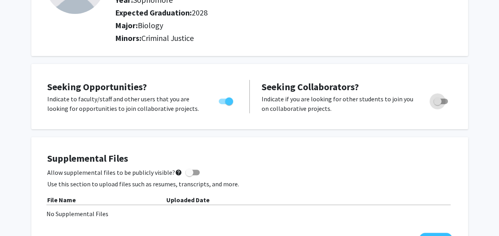 The width and height of the screenshot is (499, 236). What do you see at coordinates (267, 13) in the screenshot?
I see `h2: Expected Graduation:` at bounding box center [267, 13].